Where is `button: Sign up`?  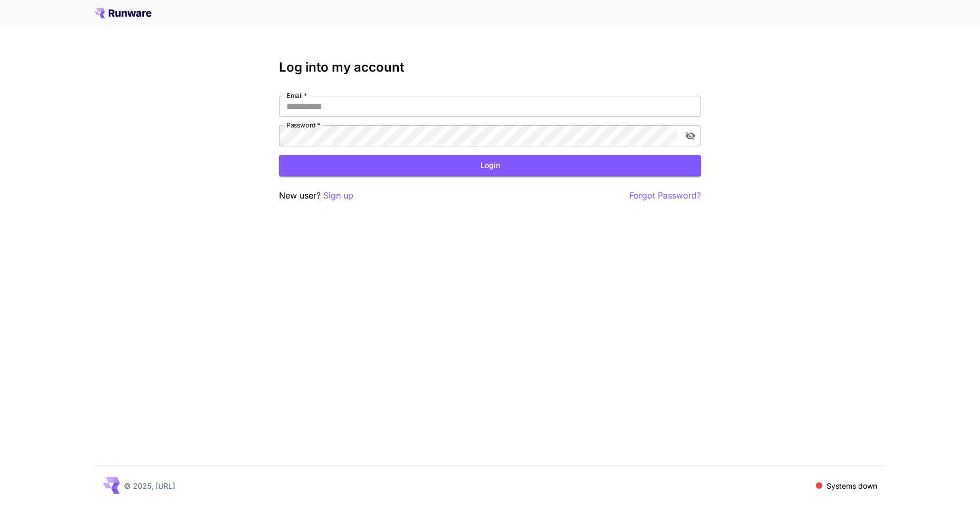 button: Sign up is located at coordinates (338, 195).